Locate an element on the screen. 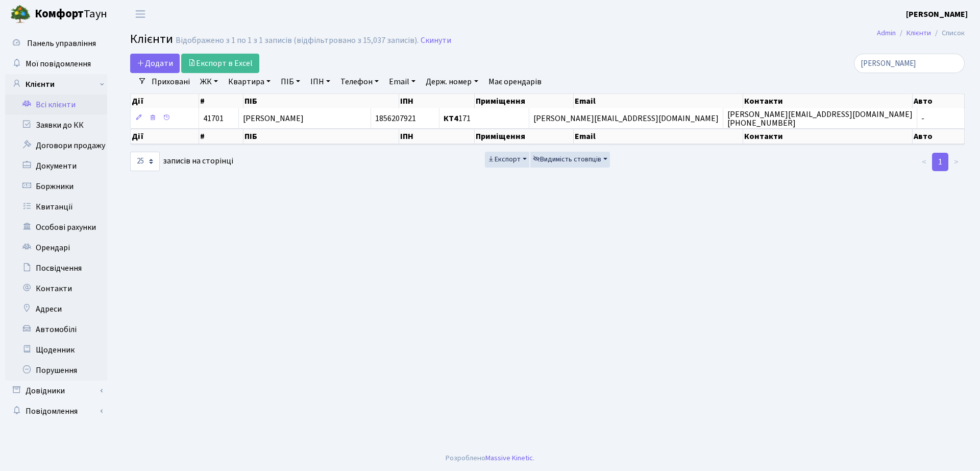  a: Квартира is located at coordinates (249, 81).